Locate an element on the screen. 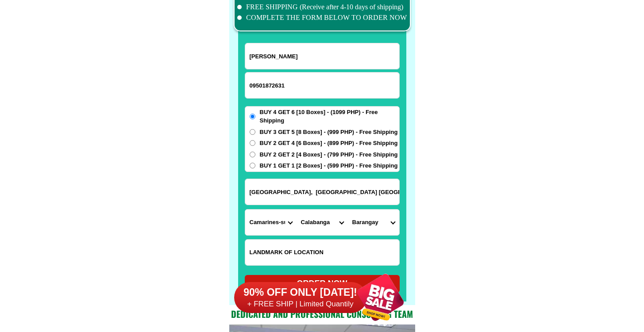  h2: Dedicated and professional consulting team is located at coordinates (322, 314).